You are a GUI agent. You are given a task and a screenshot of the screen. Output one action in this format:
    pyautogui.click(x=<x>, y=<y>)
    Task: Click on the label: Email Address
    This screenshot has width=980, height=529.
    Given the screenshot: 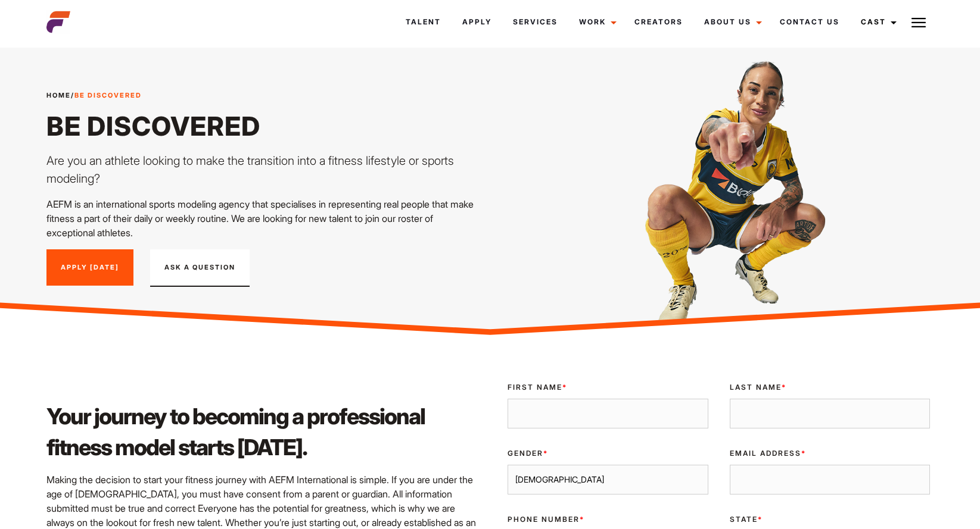 What is the action you would take?
    pyautogui.click(x=829, y=454)
    